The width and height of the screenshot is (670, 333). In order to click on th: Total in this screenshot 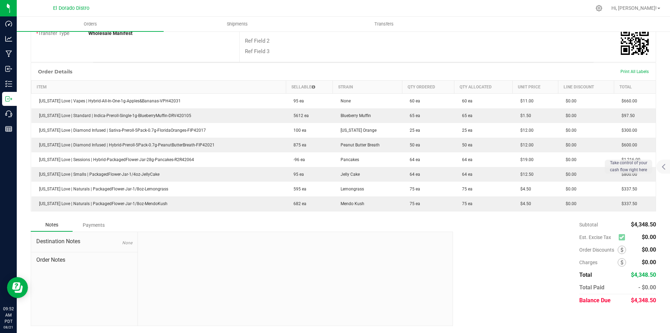, I will do `click(635, 87)`.